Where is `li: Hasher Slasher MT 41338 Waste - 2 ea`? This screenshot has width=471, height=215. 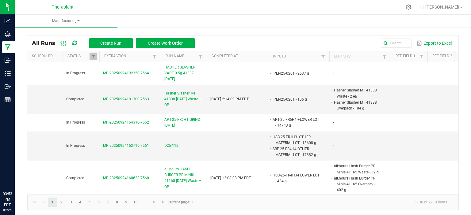
li: Hasher Slasher MT 41338 Waste - 2 ea is located at coordinates (357, 93).